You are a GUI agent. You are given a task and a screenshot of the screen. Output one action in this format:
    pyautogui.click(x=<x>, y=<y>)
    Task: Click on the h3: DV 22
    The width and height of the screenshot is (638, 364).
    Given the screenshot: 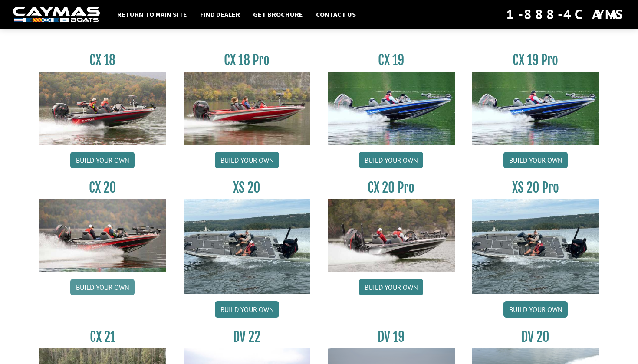 What is the action you would take?
    pyautogui.click(x=247, y=337)
    